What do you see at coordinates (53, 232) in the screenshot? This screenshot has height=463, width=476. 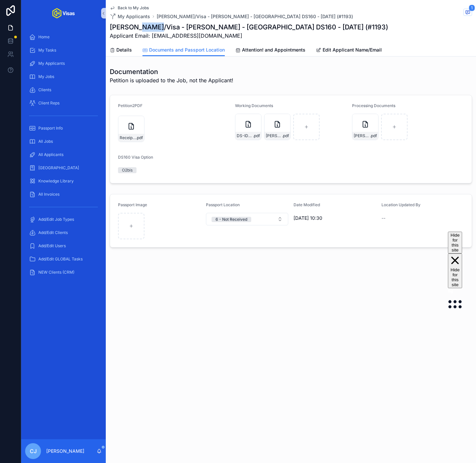 I see `span: Add/Edit Clients` at bounding box center [53, 232].